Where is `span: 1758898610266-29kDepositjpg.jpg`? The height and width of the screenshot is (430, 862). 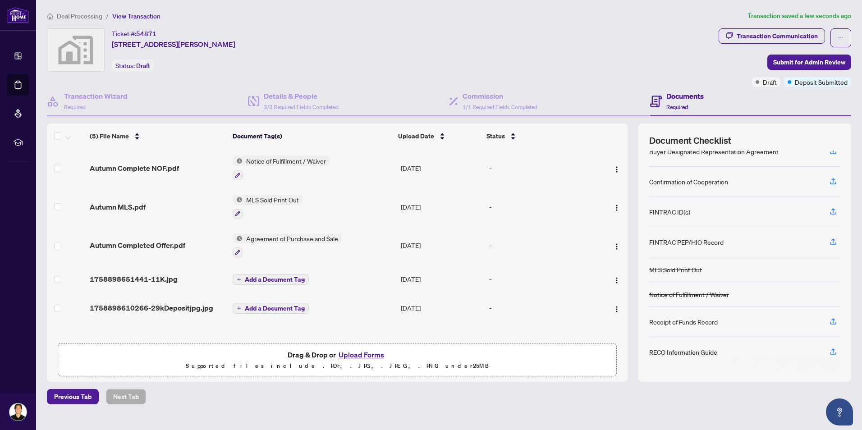 span: 1758898610266-29kDepositjpg.jpg is located at coordinates (151, 308).